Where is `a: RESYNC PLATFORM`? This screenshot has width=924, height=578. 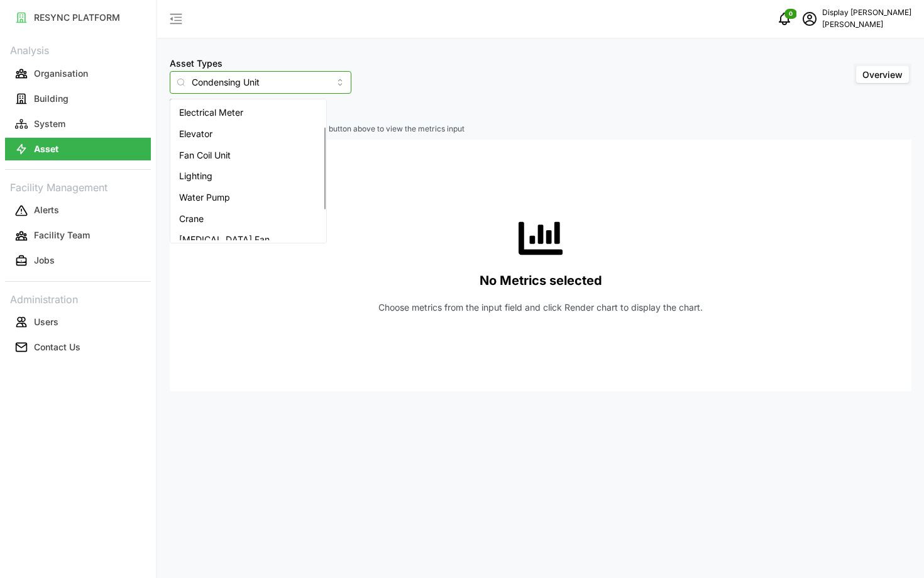
a: RESYNC PLATFORM is located at coordinates (78, 18).